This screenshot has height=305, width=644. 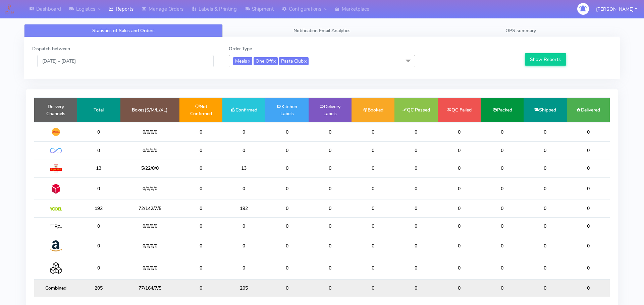 I want to click on td: Packed, so click(x=502, y=110).